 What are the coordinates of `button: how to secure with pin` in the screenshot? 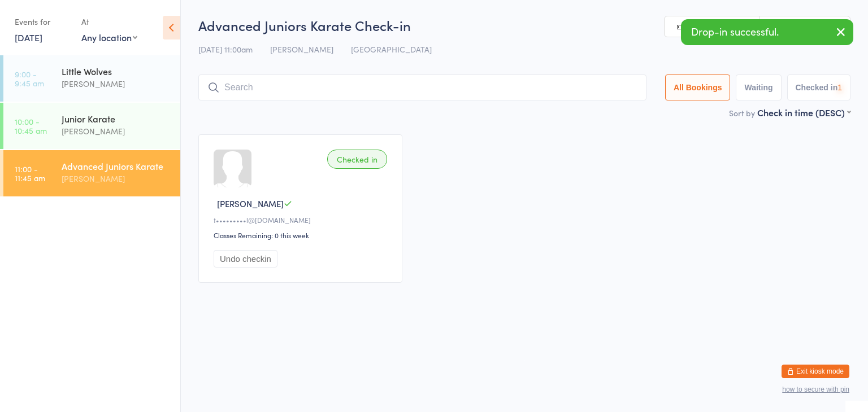 It's located at (815, 390).